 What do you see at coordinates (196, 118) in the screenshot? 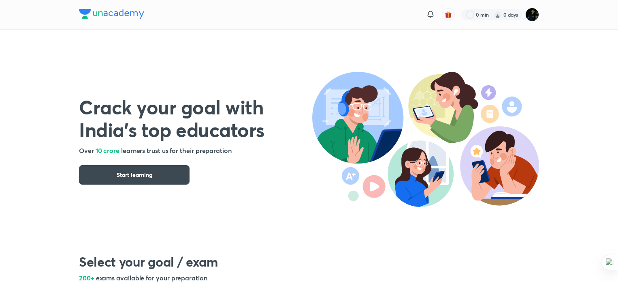
I see `h1: Crack your goal with India’s top educators` at bounding box center [196, 118].